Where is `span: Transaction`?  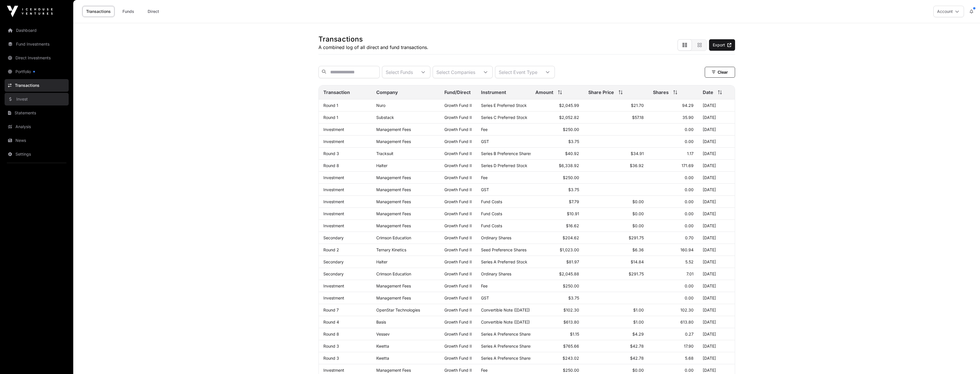
span: Transaction is located at coordinates (337, 92).